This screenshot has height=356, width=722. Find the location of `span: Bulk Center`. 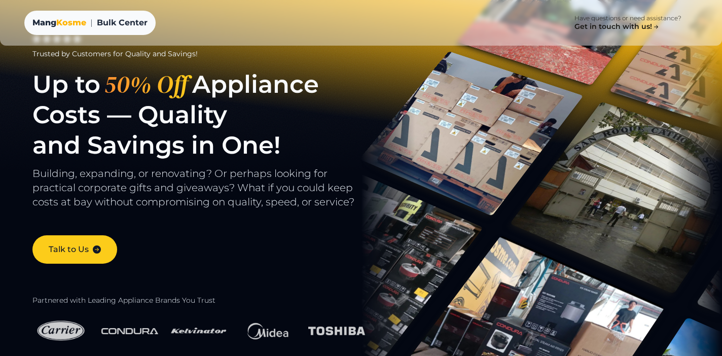

span: Bulk Center is located at coordinates (122, 23).